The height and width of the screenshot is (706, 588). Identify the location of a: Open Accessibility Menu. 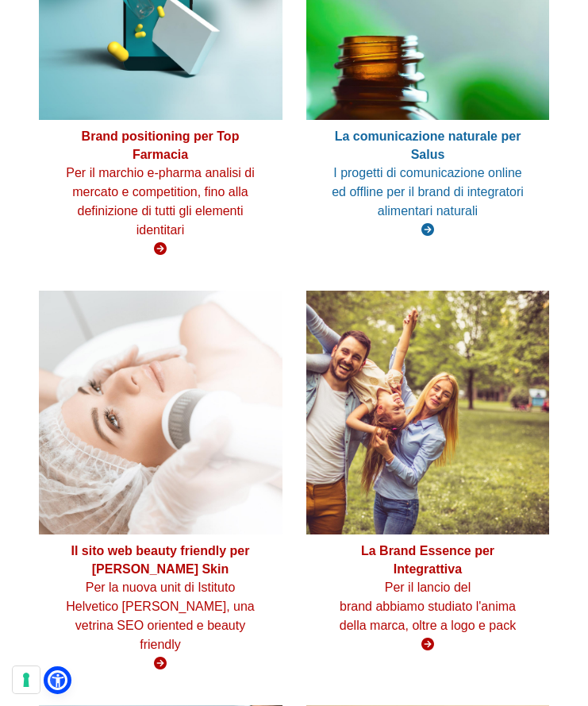
(57, 680).